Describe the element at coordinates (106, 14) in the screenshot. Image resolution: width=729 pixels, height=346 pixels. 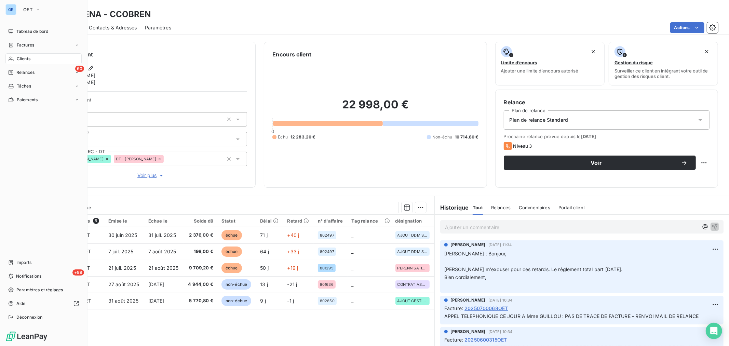
I see `h3: COBRENA - CCOBREN` at that location.